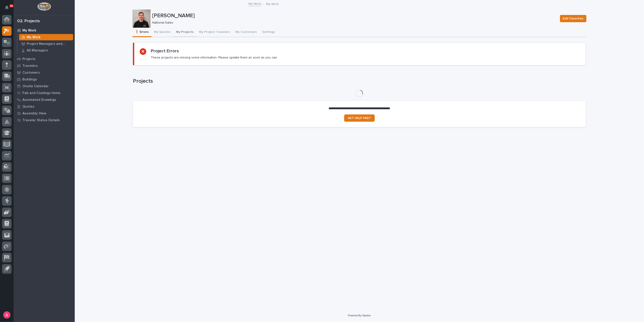 The image size is (644, 322). What do you see at coordinates (215, 32) in the screenshot?
I see `button: My Project Travelers` at bounding box center [215, 32].